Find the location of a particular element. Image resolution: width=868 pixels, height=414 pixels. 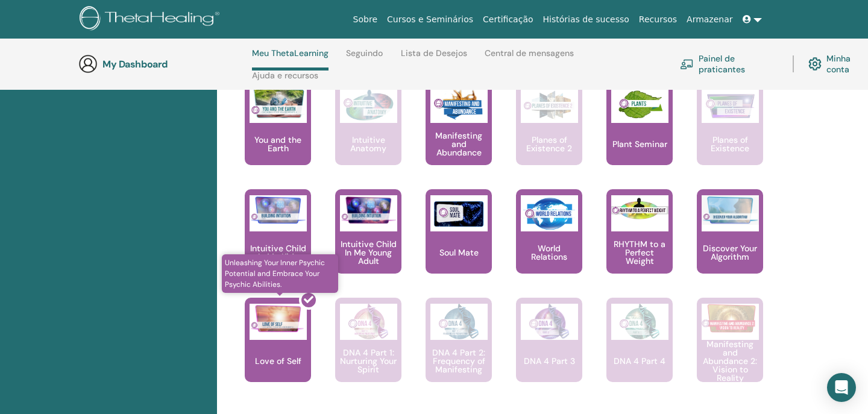

a: Seguindo is located at coordinates (364, 58).